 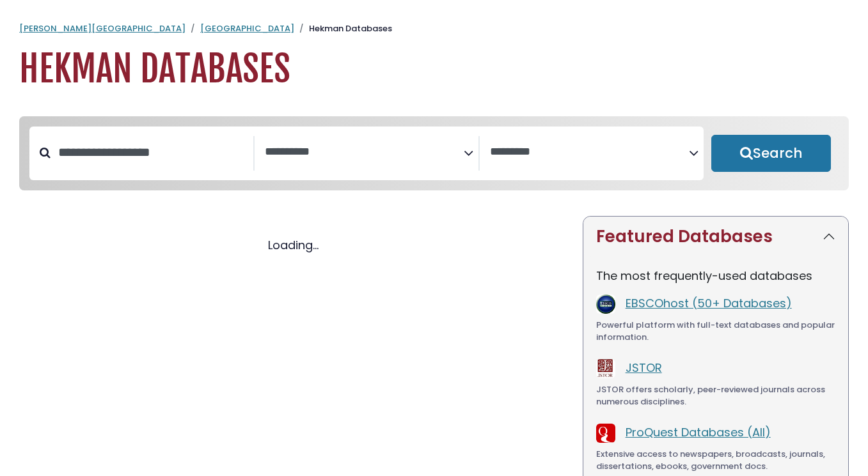 I want to click on nav: Search filters, so click(x=434, y=154).